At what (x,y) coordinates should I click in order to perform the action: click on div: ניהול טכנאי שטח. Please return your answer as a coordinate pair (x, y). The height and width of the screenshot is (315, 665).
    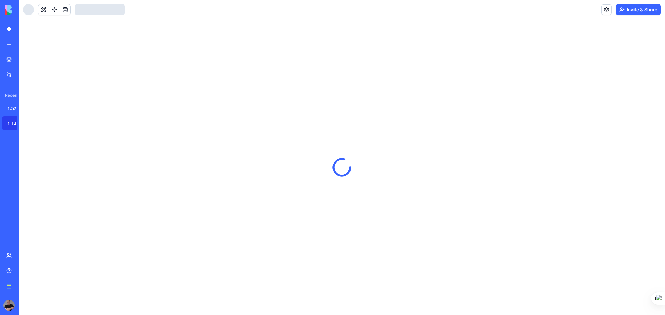
    Looking at the image, I should click on (16, 108).